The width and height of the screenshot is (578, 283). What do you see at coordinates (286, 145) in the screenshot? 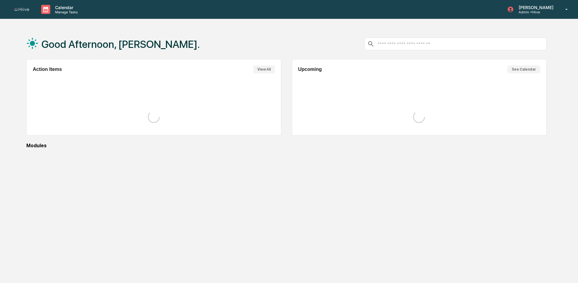
I see `div: Modules` at bounding box center [286, 145].